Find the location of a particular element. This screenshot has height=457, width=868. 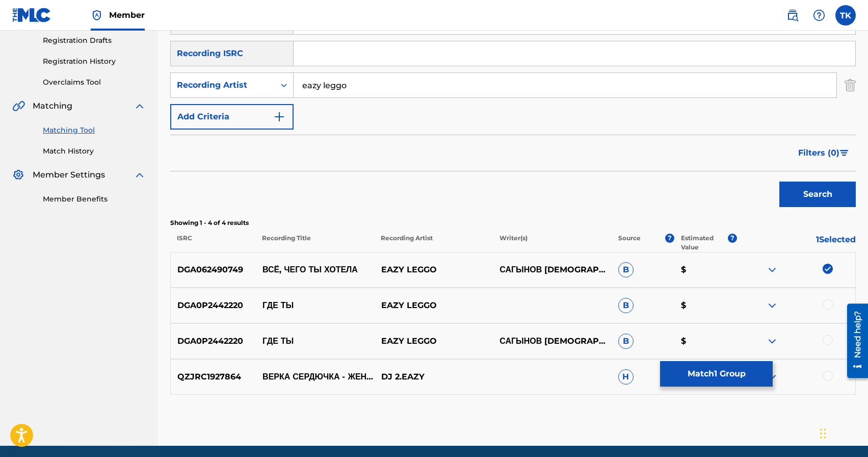

img: Delete Criterion is located at coordinates (850, 85).